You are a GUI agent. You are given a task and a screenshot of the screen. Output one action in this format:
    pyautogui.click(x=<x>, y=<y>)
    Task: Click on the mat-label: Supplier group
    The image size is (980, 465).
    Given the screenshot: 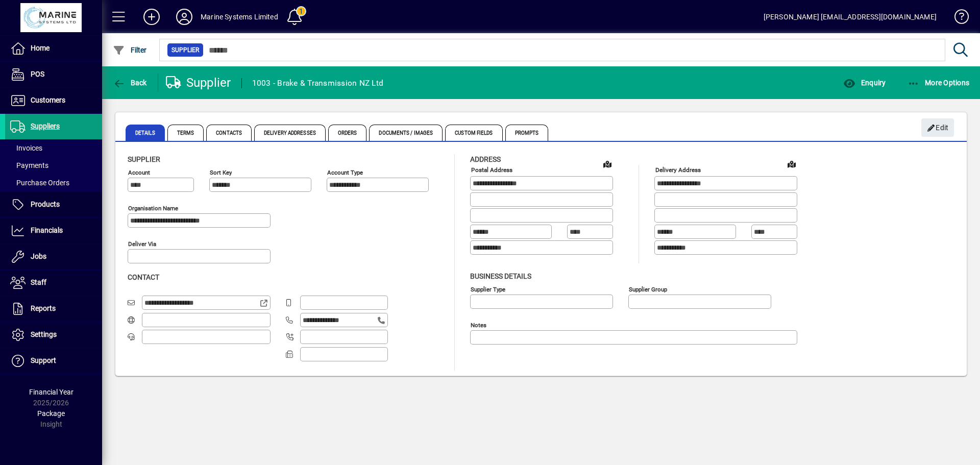 What is the action you would take?
    pyautogui.click(x=648, y=289)
    